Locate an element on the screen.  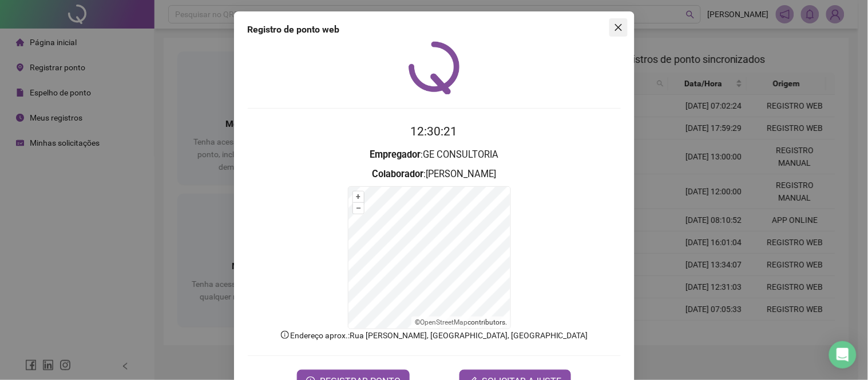
strong: Colaborador is located at coordinates (398, 174).